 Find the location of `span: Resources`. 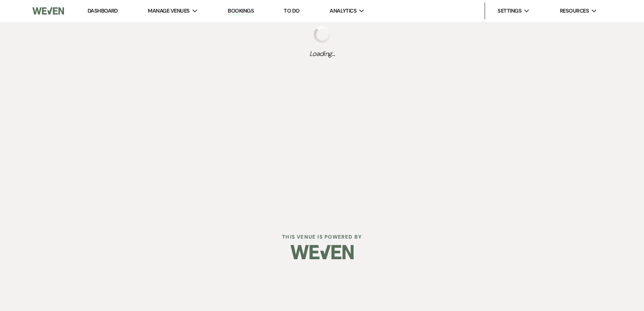

span: Resources is located at coordinates (574, 11).